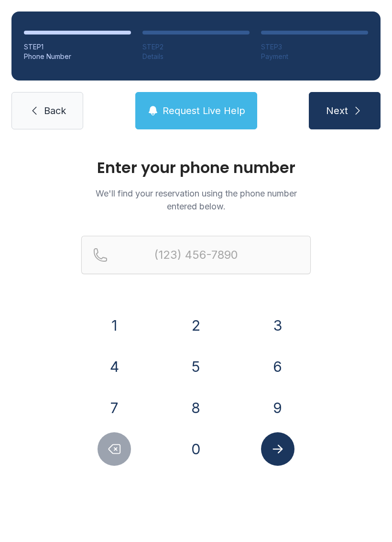 This screenshot has height=542, width=392. Describe the element at coordinates (196, 367) in the screenshot. I see `button: 5` at that location.